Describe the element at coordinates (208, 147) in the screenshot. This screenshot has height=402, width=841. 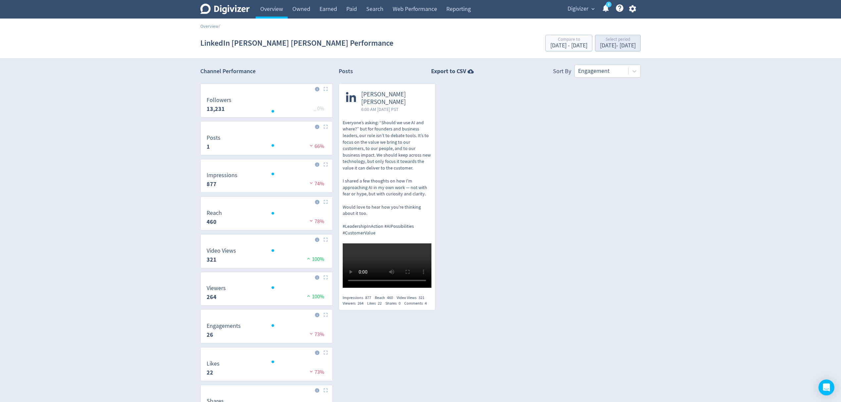
I see `strong: 1` at that location.